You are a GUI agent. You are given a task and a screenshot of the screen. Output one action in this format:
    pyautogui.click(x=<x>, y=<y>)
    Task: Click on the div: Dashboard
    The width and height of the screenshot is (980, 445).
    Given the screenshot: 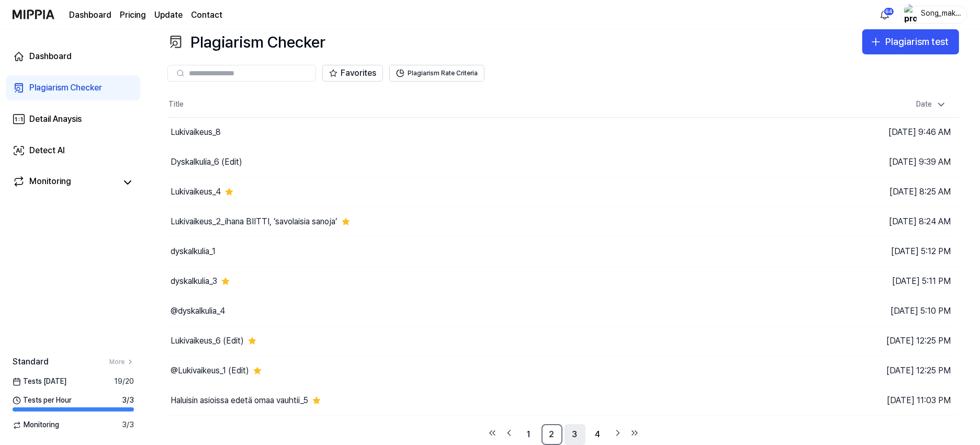 What is the action you would take?
    pyautogui.click(x=50, y=57)
    